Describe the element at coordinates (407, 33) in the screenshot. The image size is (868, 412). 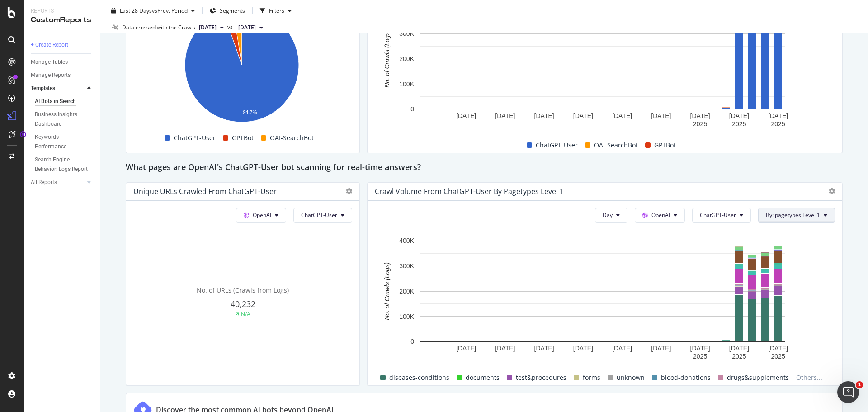
I see `text: 300K` at that location.